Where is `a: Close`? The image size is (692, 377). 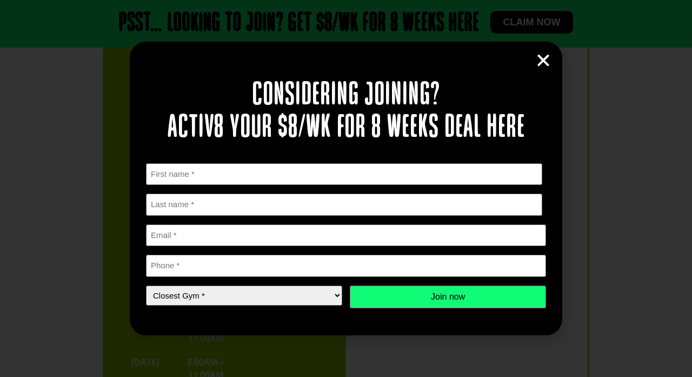 a: Close is located at coordinates (543, 61).